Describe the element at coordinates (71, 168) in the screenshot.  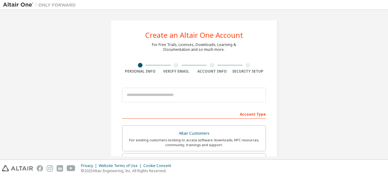
I see `img: youtube.svg` at that location.